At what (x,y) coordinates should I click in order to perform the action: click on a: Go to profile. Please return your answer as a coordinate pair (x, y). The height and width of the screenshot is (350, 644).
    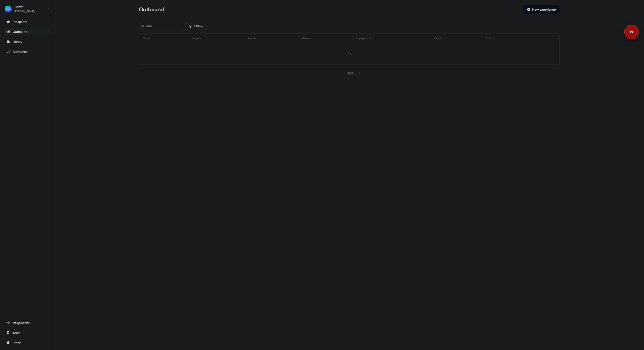
    Looking at the image, I should click on (27, 343).